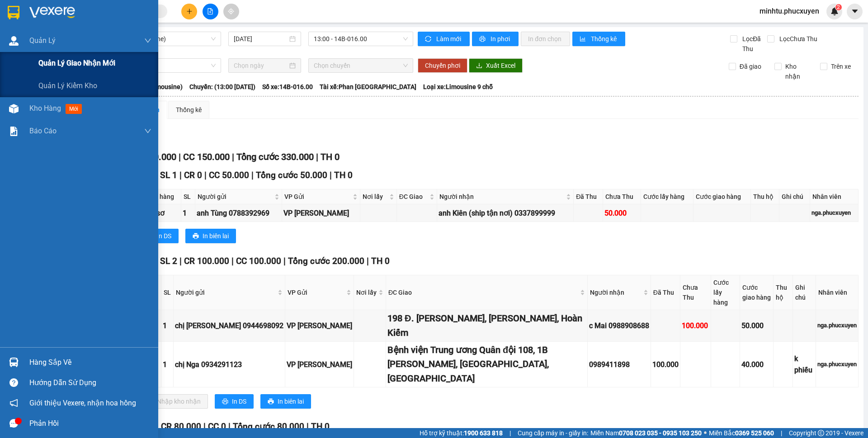 This screenshot has width=868, height=438. What do you see at coordinates (74, 109) in the screenshot?
I see `span: mới` at bounding box center [74, 109].